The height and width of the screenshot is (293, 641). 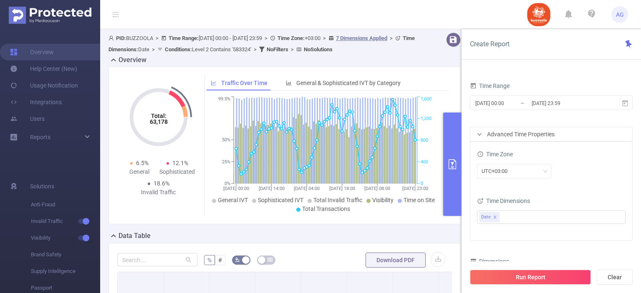 What do you see at coordinates (278, 49) in the screenshot?
I see `b: No Filters` at bounding box center [278, 49].